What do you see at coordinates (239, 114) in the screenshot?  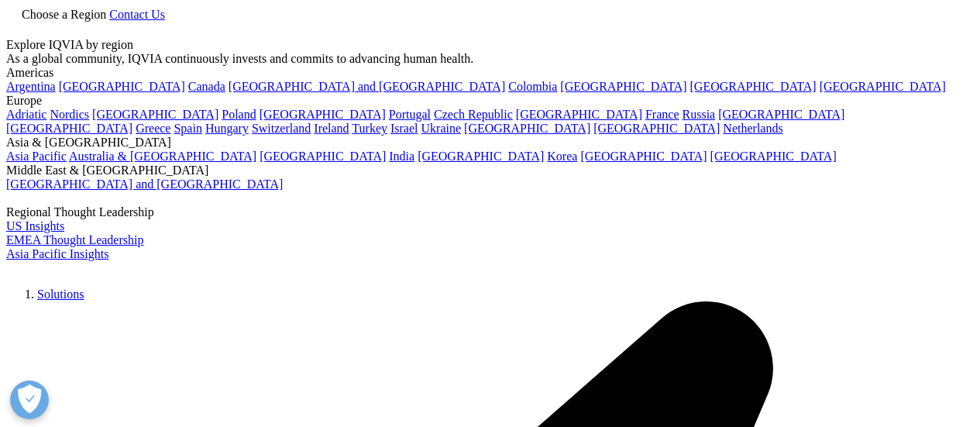 I see `a: Poland` at bounding box center [239, 114].